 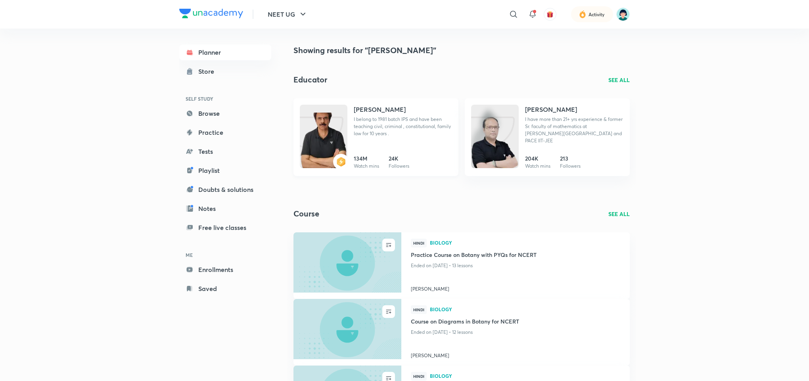 What do you see at coordinates (211, 14) in the screenshot?
I see `a: Company Logo` at bounding box center [211, 14].